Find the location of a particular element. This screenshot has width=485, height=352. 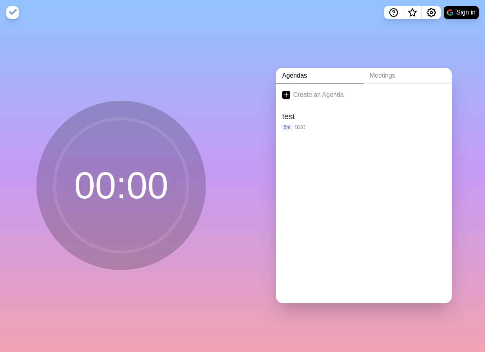

img: timeblocks logo is located at coordinates (13, 13).